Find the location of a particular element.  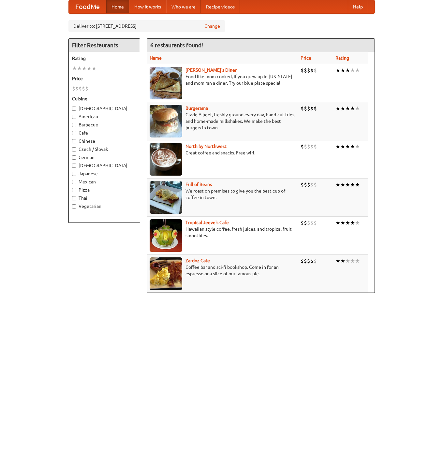

a: FoodMe is located at coordinates (87, 7).